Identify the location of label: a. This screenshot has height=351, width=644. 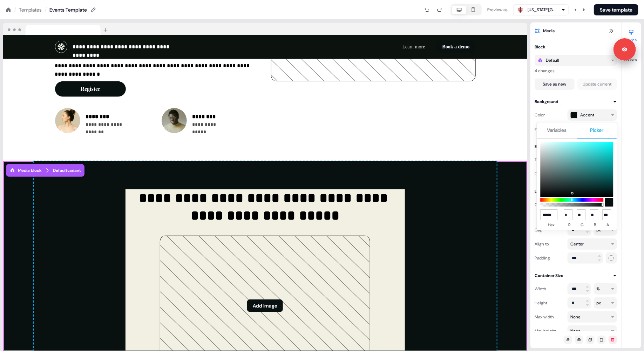
(607, 225).